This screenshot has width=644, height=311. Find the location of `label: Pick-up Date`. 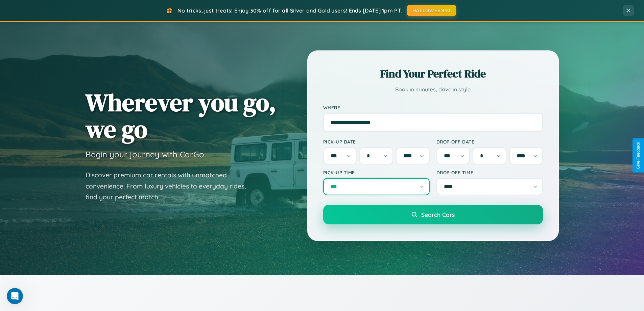

label: Pick-up Date is located at coordinates (376, 141).